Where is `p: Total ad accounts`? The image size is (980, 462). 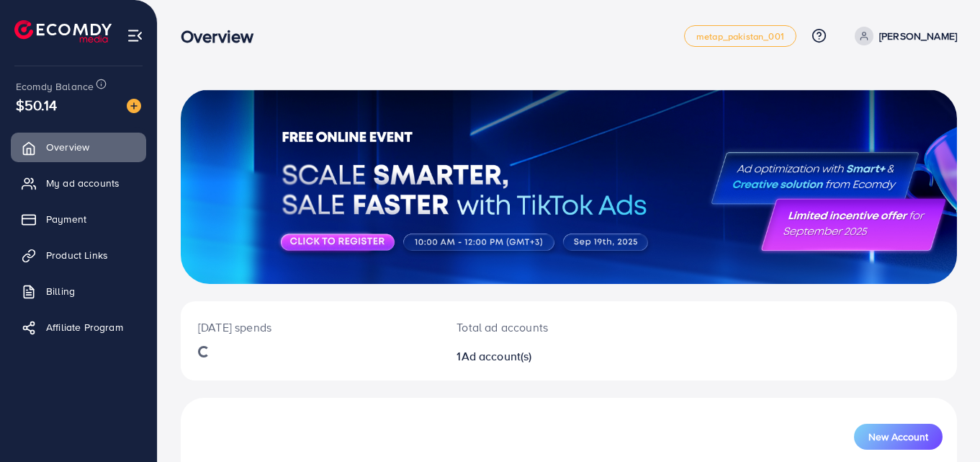
p: Total ad accounts is located at coordinates (536, 327).